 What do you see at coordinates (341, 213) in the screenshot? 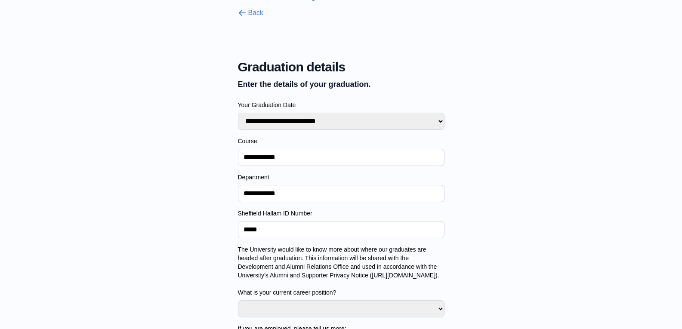
I see `label: Sheffield Hallam ID Number` at bounding box center [341, 213].